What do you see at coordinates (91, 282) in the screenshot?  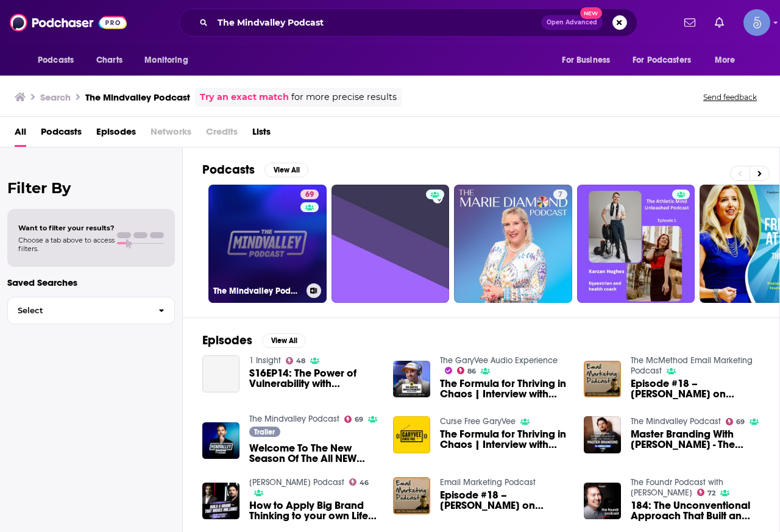 I see `p: Saved Searches` at bounding box center [91, 282].